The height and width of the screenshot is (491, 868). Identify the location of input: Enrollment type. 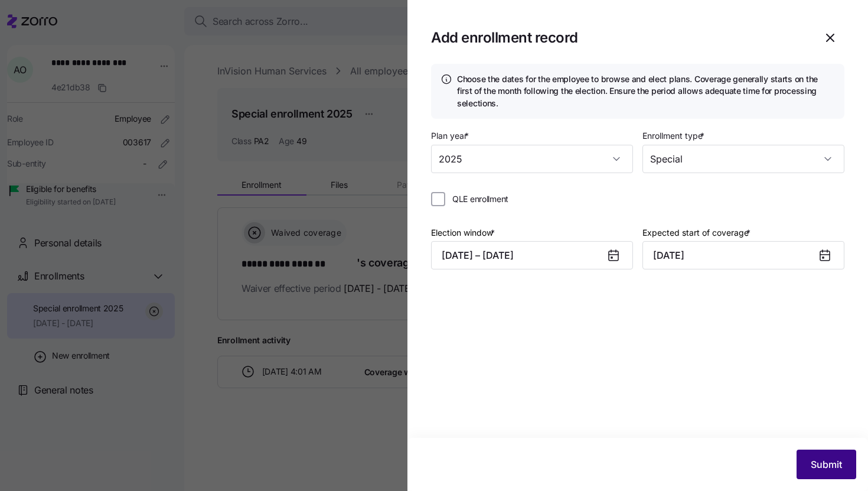
(743, 159).